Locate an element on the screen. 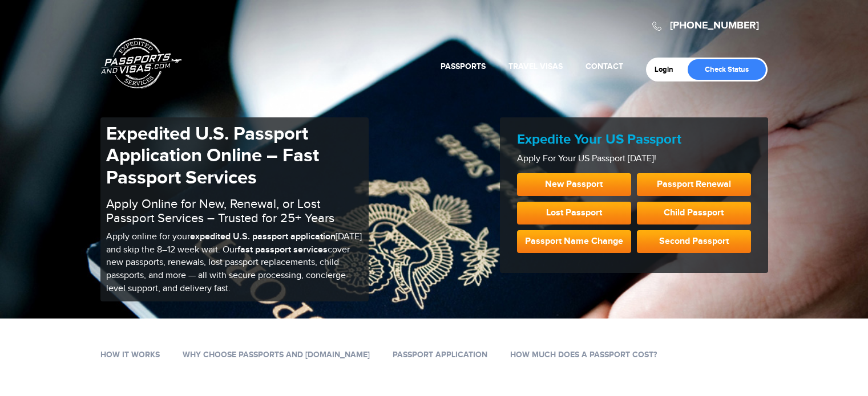 Image resolution: width=868 pixels, height=396 pixels. a: Child Passport is located at coordinates (694, 213).